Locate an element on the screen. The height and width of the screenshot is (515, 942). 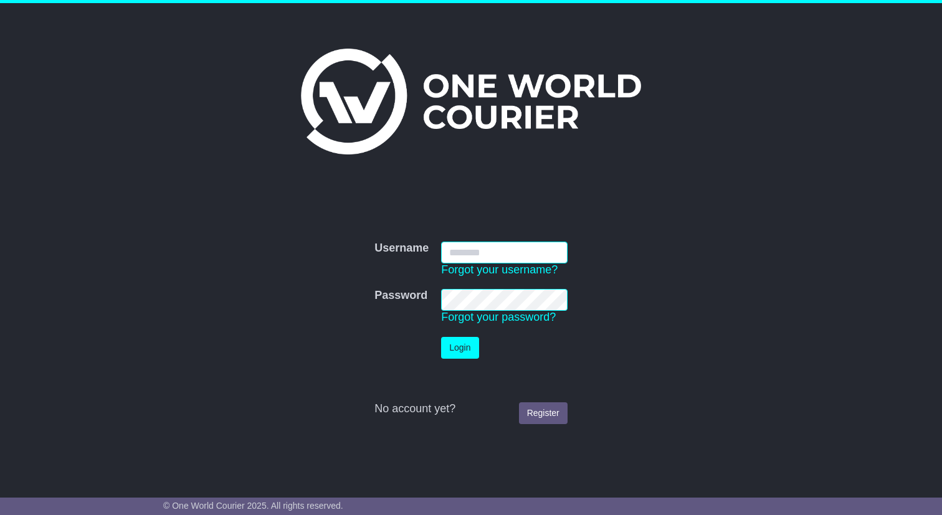
div: No account yet? is located at coordinates (471, 409).